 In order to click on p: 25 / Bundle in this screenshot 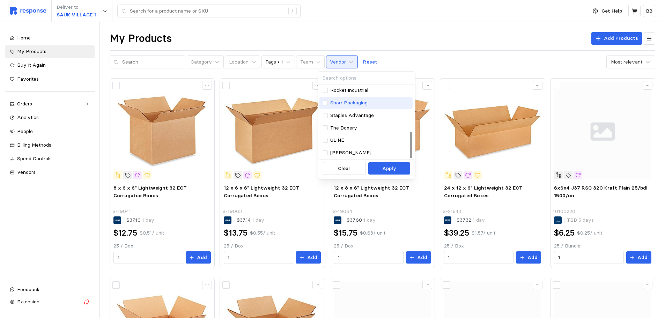, I will do `click(602, 246)`.